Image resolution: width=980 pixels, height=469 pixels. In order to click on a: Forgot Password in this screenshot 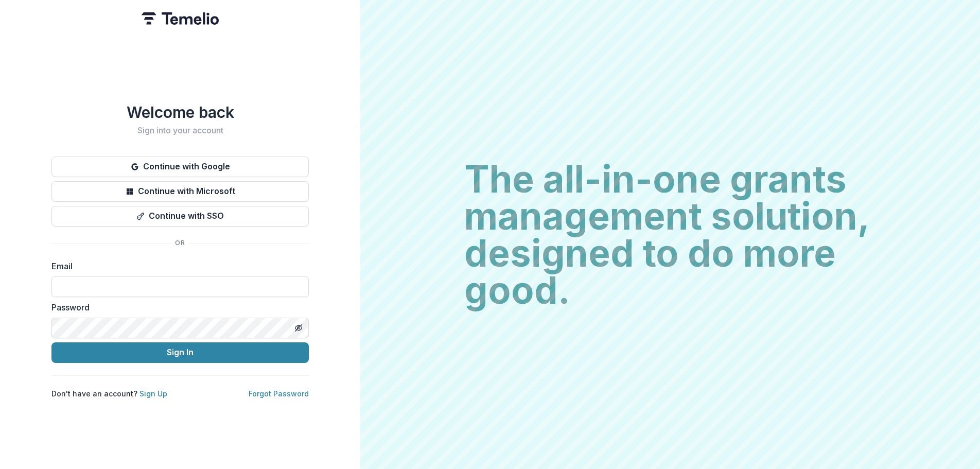, I will do `click(278, 393)`.